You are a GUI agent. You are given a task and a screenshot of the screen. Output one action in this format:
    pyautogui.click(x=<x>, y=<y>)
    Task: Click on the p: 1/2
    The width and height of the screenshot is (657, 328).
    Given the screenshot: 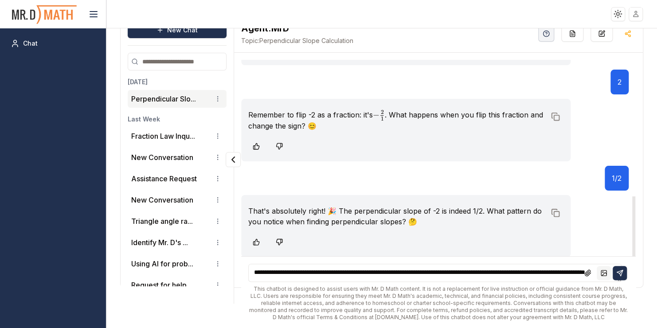 What is the action you would take?
    pyautogui.click(x=616, y=178)
    